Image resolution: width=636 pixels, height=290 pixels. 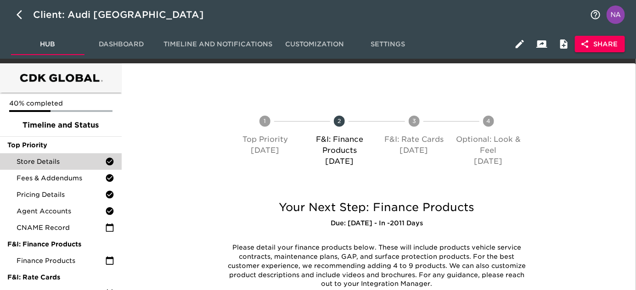 I want to click on span: Pricing Details, so click(x=61, y=195).